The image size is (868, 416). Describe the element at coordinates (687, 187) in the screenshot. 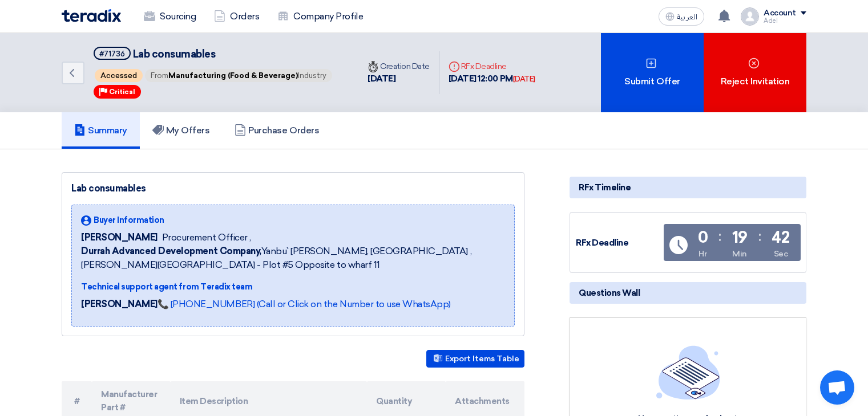

I see `div: RFx Timeline` at that location.